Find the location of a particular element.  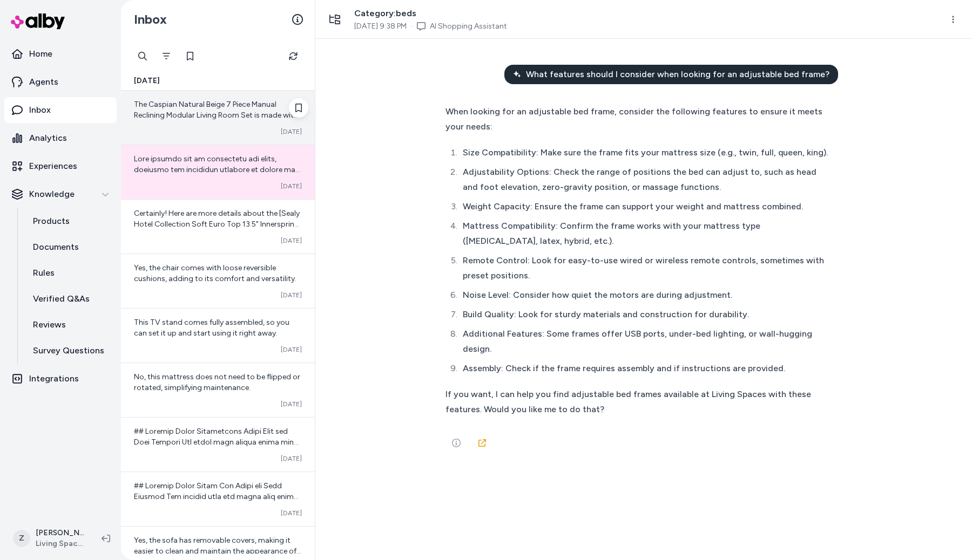

button: Knowledge is located at coordinates (61, 194).